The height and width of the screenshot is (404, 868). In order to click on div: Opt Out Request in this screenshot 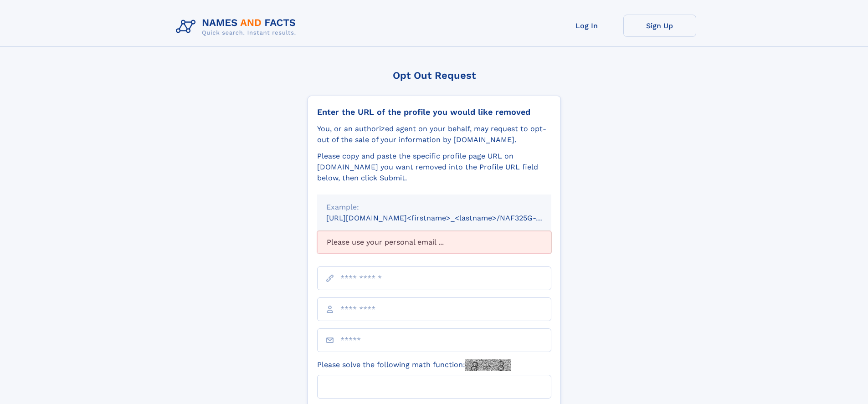, I will do `click(434, 75)`.